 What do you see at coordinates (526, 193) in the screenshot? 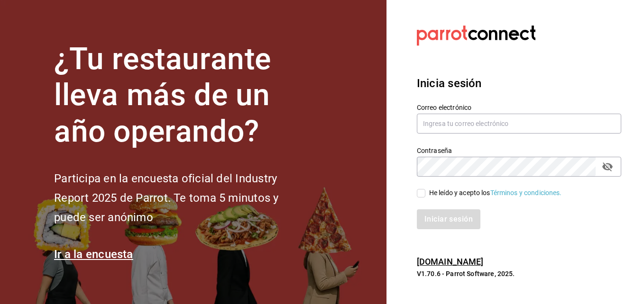
I see `a: Términos y condiciones.` at bounding box center [526, 193].